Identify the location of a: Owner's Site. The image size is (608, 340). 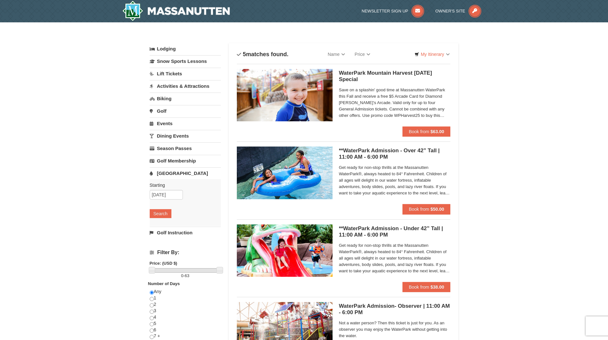
(458, 11).